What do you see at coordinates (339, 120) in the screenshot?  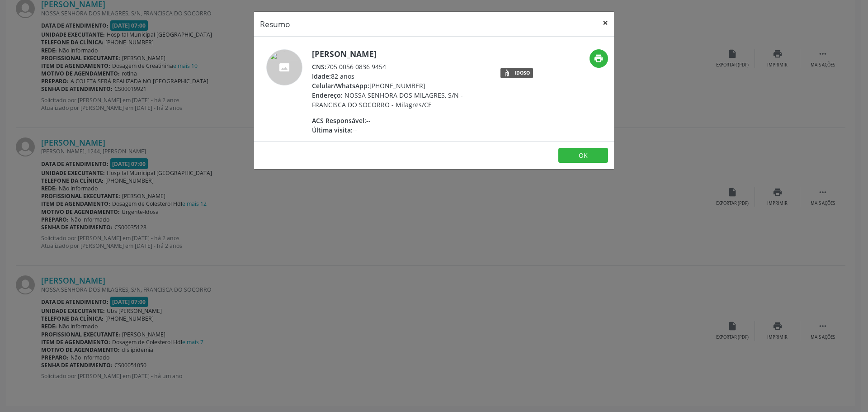 I see `span: ACS Responsável:` at bounding box center [339, 120].